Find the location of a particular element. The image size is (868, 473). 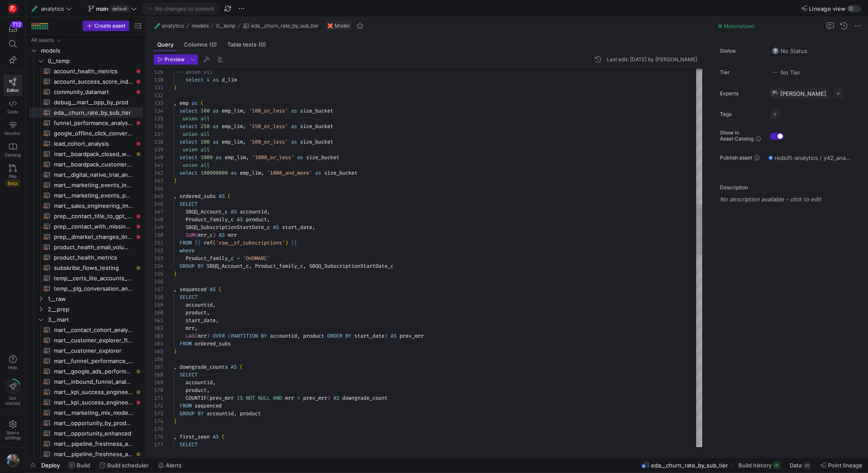

div: All assets is located at coordinates (42, 40).